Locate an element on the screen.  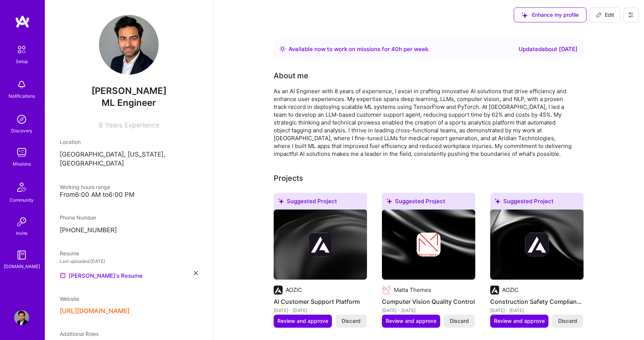
img: discovery is located at coordinates (22, 119).